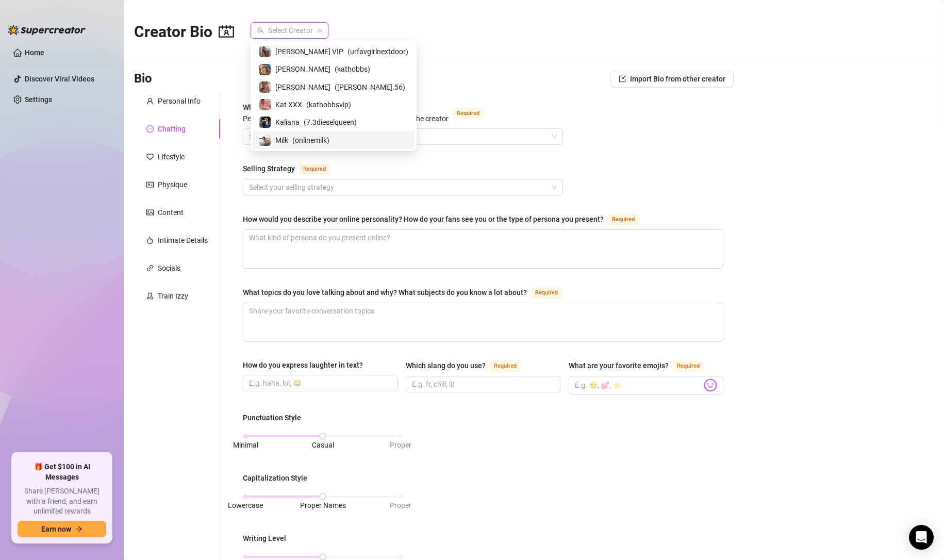 Image resolution: width=944 pixels, height=560 pixels. I want to click on span: Earn now, so click(56, 529).